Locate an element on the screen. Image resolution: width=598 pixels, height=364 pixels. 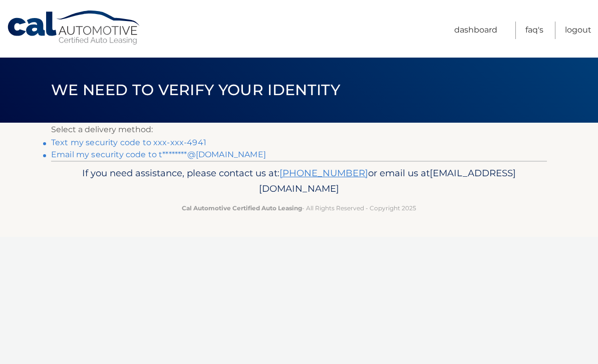
p: - All Rights Reserved - Copyright 2025 is located at coordinates (299, 208).